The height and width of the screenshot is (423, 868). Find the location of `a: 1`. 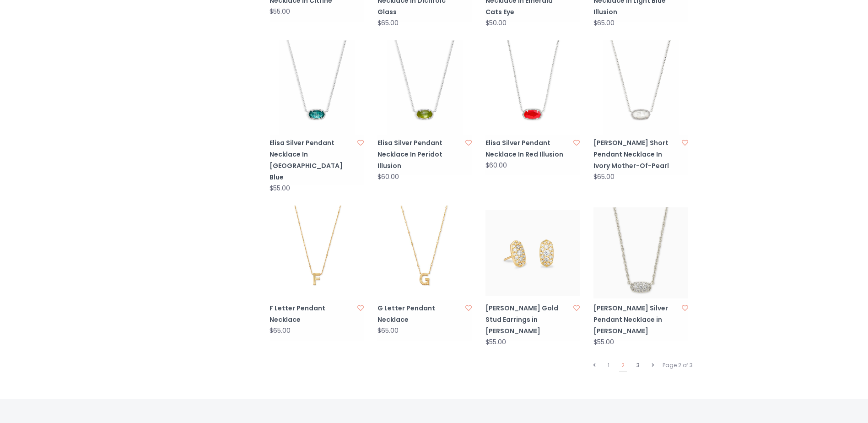

a: 1 is located at coordinates (608, 366).